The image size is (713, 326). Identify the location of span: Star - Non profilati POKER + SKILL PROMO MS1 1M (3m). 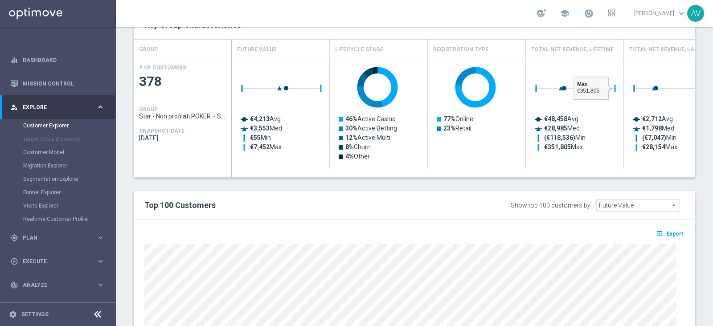
(183, 116).